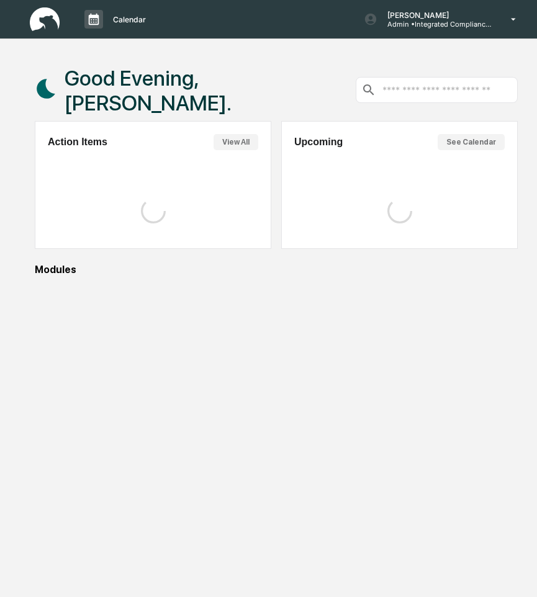 The width and height of the screenshot is (537, 597). What do you see at coordinates (471, 142) in the screenshot?
I see `button: See Calendar` at bounding box center [471, 142].